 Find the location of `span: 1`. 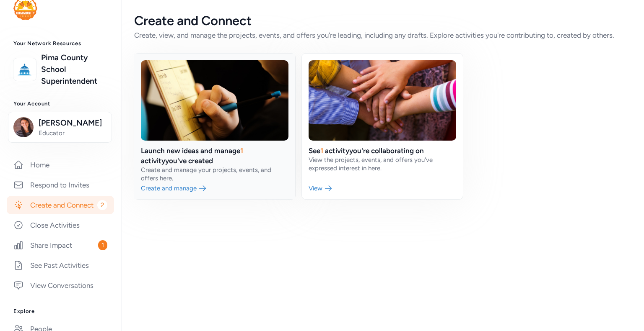

span: 1 is located at coordinates (103, 245).